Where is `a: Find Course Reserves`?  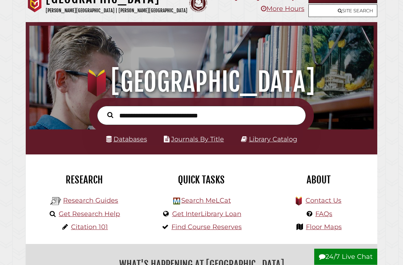
a: Find Course Reserves is located at coordinates (207, 227).